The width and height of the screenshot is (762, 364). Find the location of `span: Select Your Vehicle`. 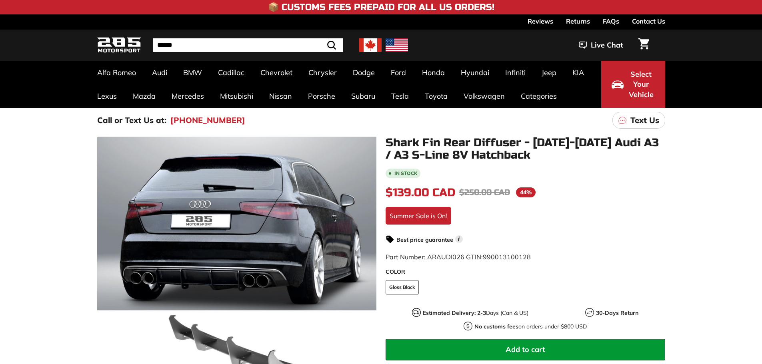

span: Select Your Vehicle is located at coordinates (641, 84).